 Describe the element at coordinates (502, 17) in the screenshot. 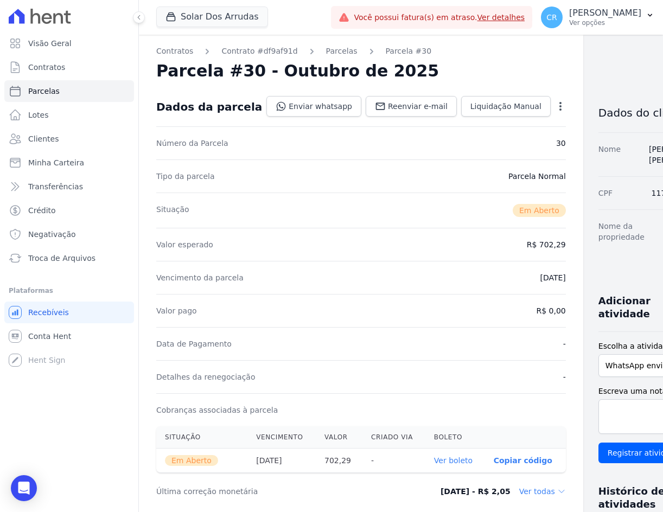

I see `a: Ver detalhes` at that location.